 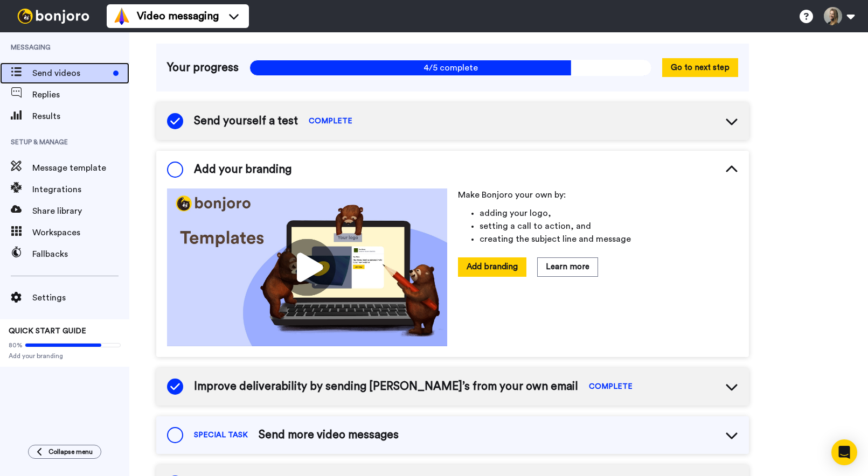 What do you see at coordinates (492, 266) in the screenshot?
I see `a: Add branding` at bounding box center [492, 266].